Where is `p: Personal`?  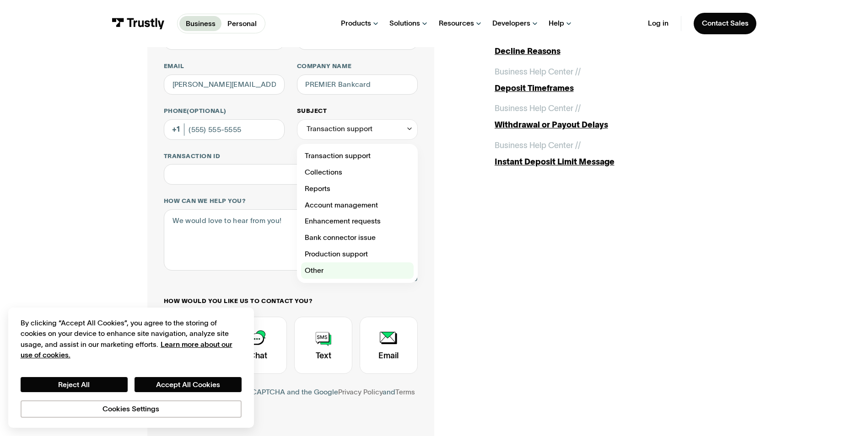
p: Personal is located at coordinates (242, 24).